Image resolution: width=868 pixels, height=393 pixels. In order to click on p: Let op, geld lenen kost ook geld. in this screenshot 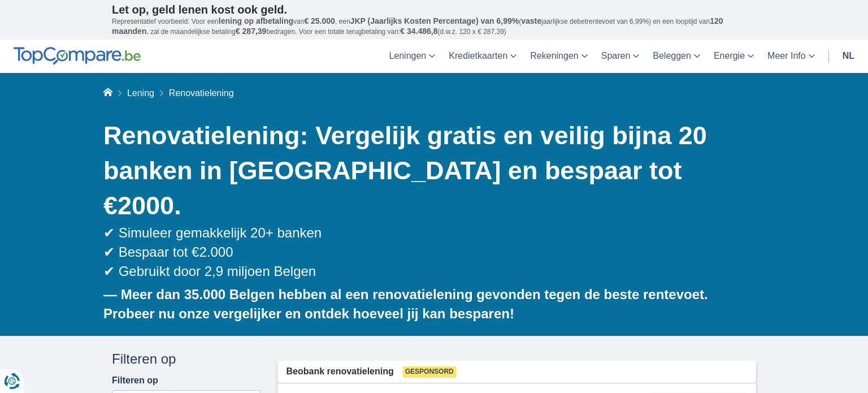, I will do `click(434, 9)`.